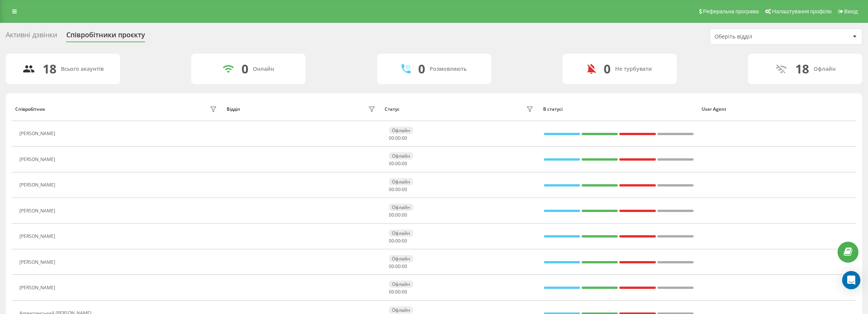 The width and height of the screenshot is (868, 314). Describe the element at coordinates (851, 280) in the screenshot. I see `div: Open Intercom Messenger` at that location.